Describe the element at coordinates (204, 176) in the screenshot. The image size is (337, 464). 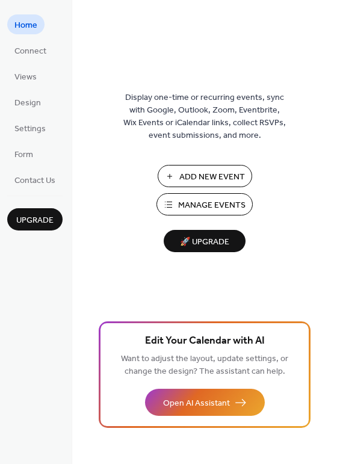
I see `button: Add New Event` at that location.